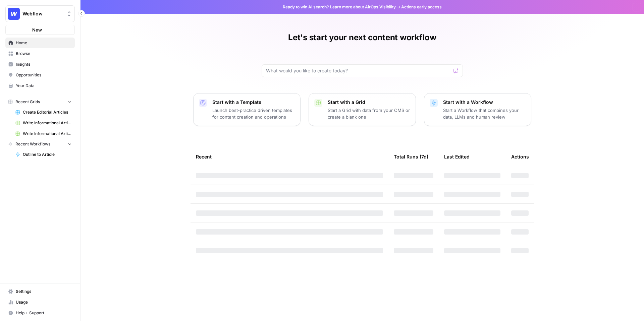 This screenshot has width=644, height=321. What do you see at coordinates (27, 102) in the screenshot?
I see `span: Recent Grids` at bounding box center [27, 102].